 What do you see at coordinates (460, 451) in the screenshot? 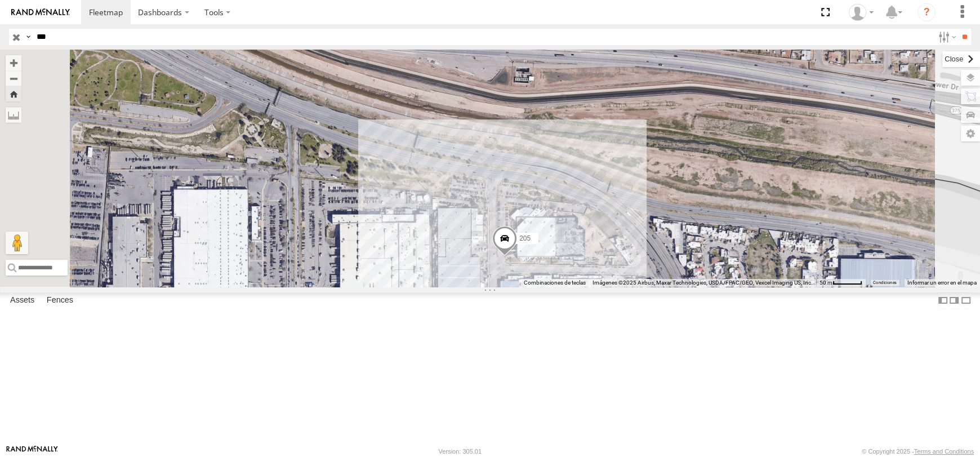
I see `div: Version: 305.01` at bounding box center [460, 451].